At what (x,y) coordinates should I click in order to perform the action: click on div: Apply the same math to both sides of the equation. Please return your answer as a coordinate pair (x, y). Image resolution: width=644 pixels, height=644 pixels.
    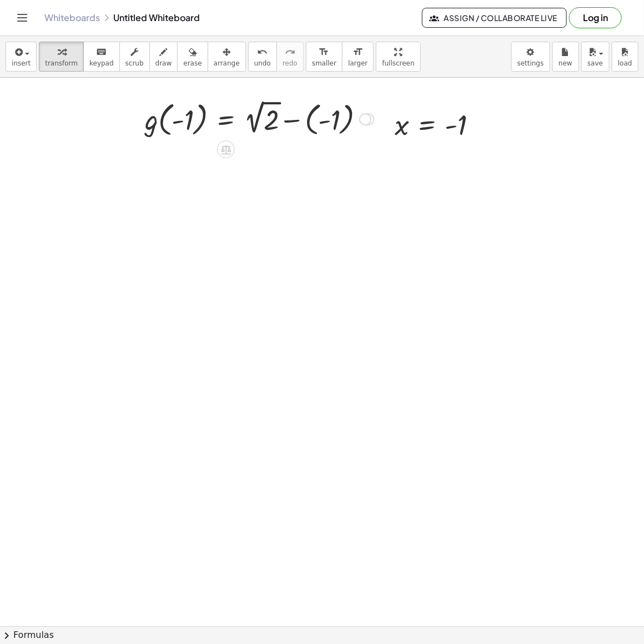
    Looking at the image, I should click on (226, 150).